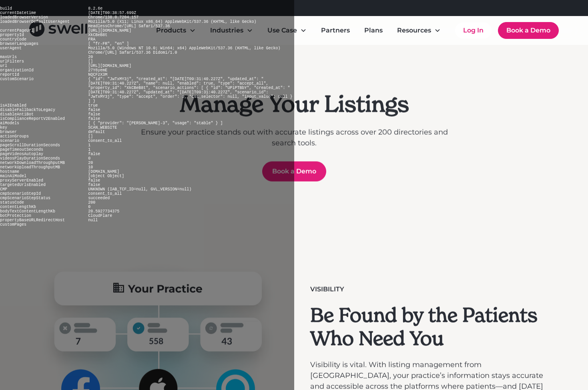 This screenshot has height=390, width=588. Describe the element at coordinates (92, 203) in the screenshot. I see `pre: 200` at that location.